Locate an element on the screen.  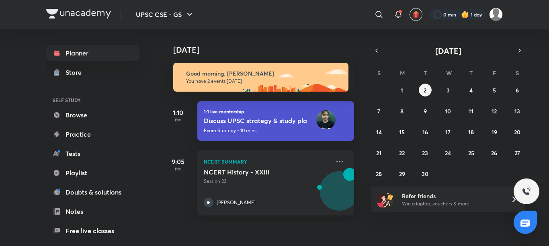
button: September 21, 2025 is located at coordinates (379, 153).